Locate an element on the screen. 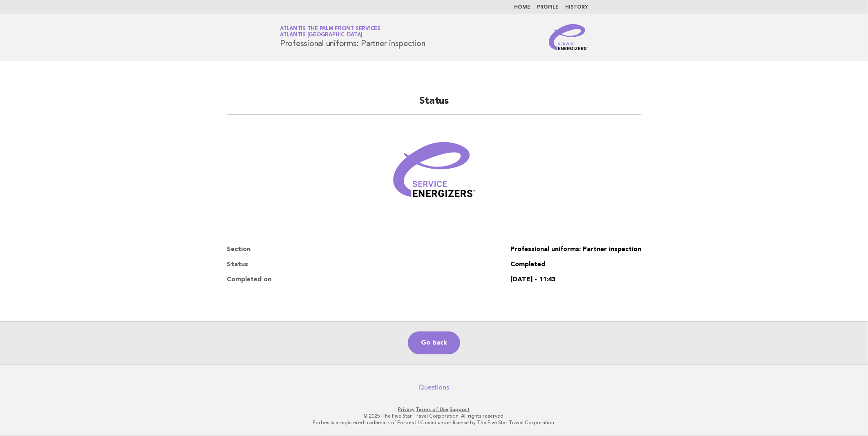  img: Service Energizers is located at coordinates (568, 37).